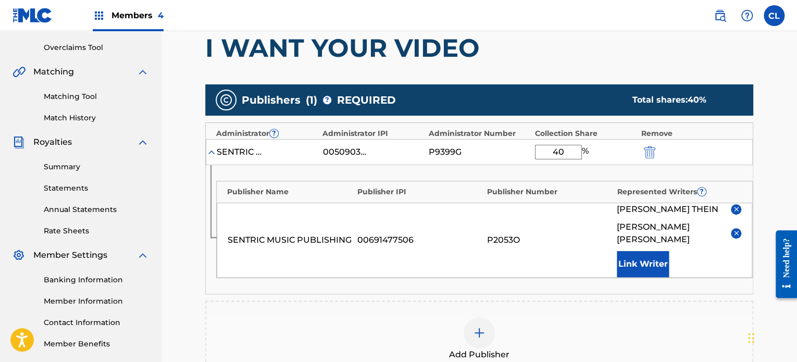  What do you see at coordinates (312, 100) in the screenshot?
I see `span: ( 1 )` at bounding box center [312, 100].